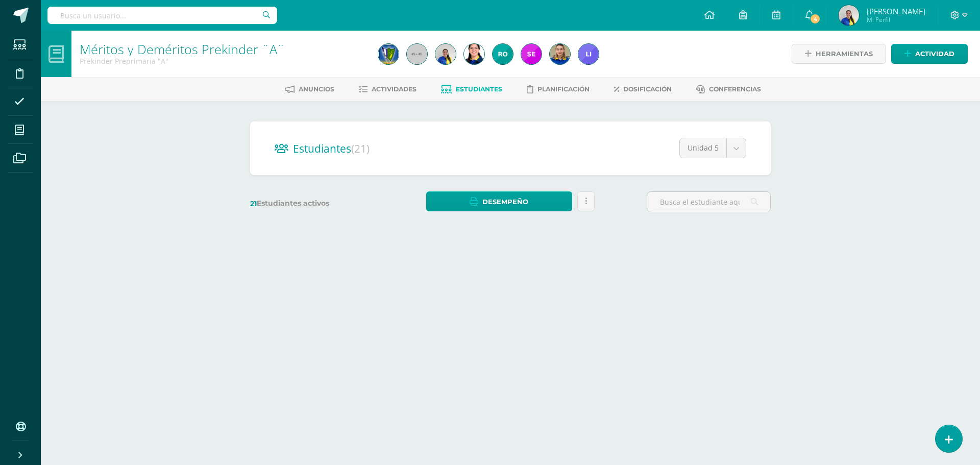  Describe the element at coordinates (394, 89) in the screenshot. I see `span: Actividades` at that location.